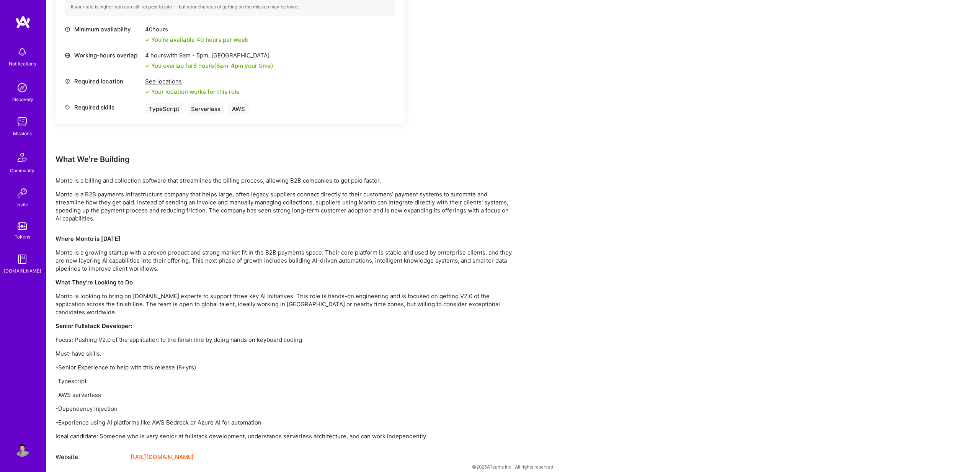 This screenshot has height=472, width=980. Describe the element at coordinates (192, 92) in the screenshot. I see `div: Your location works for this role` at that location.